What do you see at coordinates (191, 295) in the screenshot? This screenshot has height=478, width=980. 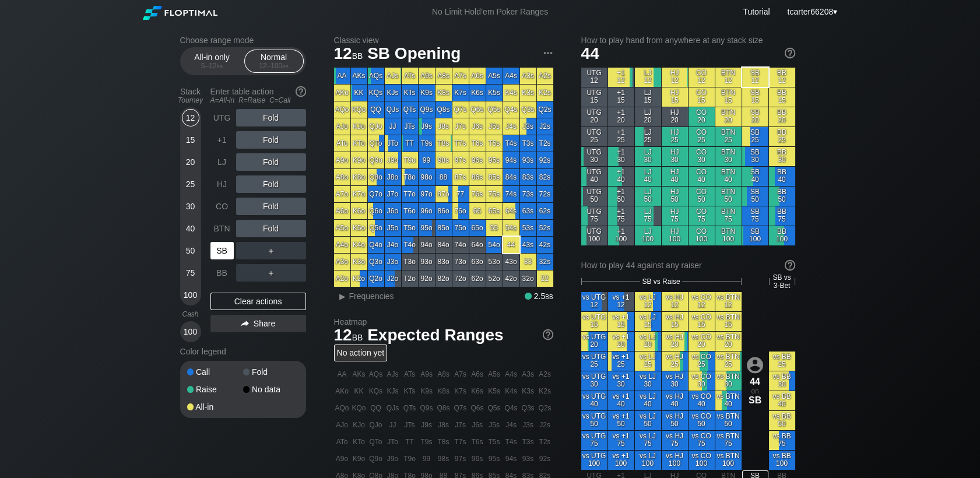 I see `div: 100` at bounding box center [191, 295].